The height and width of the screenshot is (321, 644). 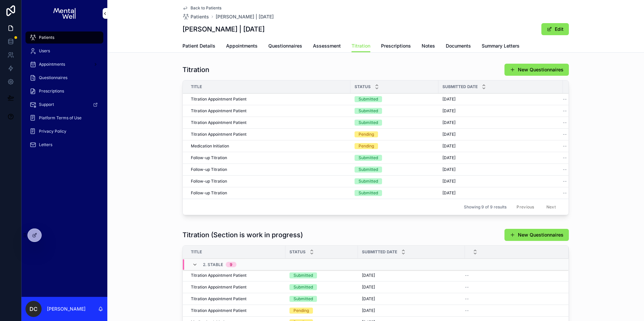 I want to click on span: Support, so click(x=46, y=105).